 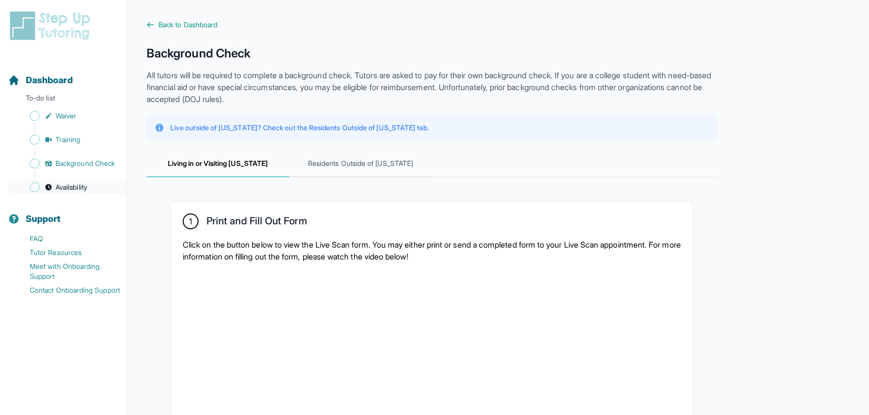 What do you see at coordinates (67, 290) in the screenshot?
I see `a: Contact Onboarding Support` at bounding box center [67, 290].